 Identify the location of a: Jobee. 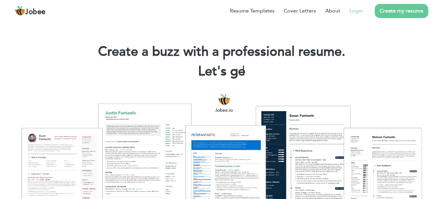
(30, 11).